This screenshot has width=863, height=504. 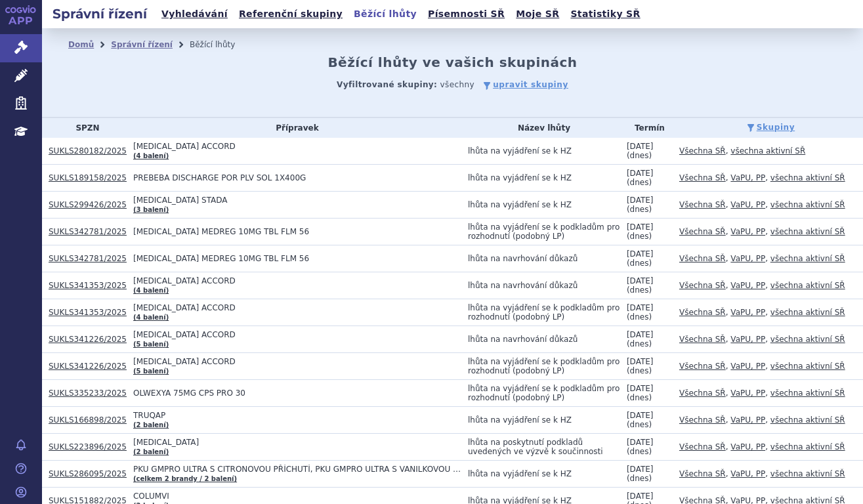 What do you see at coordinates (151, 344) in the screenshot?
I see `a: (5 balení)` at bounding box center [151, 344].